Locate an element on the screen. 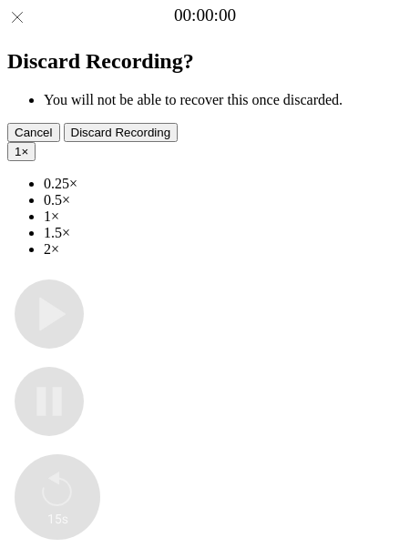 Image resolution: width=410 pixels, height=548 pixels. h2: Discard Recording? is located at coordinates (205, 61).